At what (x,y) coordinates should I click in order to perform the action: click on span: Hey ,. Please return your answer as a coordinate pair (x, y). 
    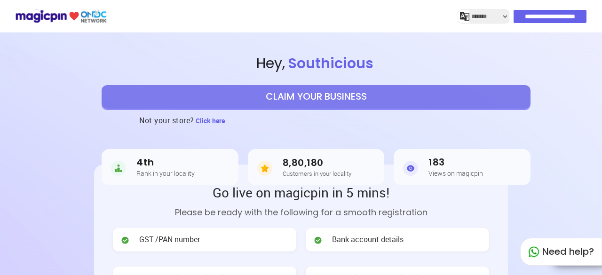
    Looking at the image, I should click on (316, 63).